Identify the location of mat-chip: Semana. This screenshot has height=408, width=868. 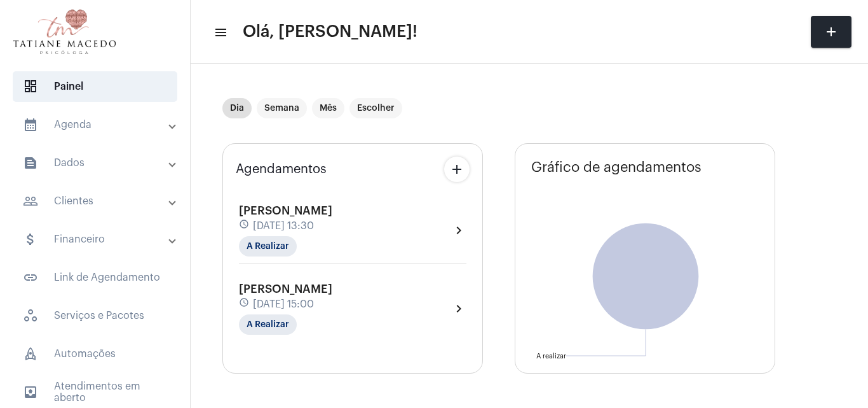
(281, 108).